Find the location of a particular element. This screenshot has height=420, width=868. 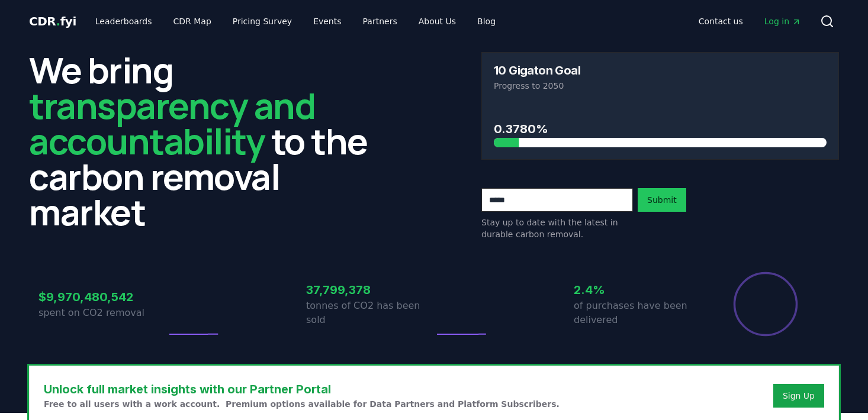

div: Percentage of sales delivered is located at coordinates (765, 304).